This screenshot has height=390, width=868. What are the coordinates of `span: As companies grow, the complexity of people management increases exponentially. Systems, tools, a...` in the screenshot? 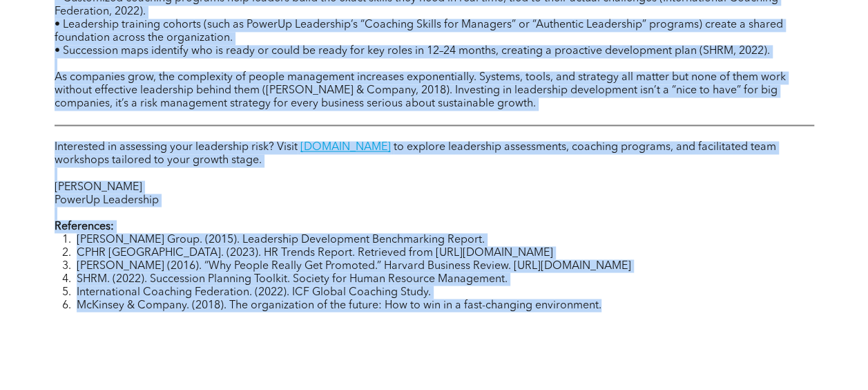 It's located at (420, 91).